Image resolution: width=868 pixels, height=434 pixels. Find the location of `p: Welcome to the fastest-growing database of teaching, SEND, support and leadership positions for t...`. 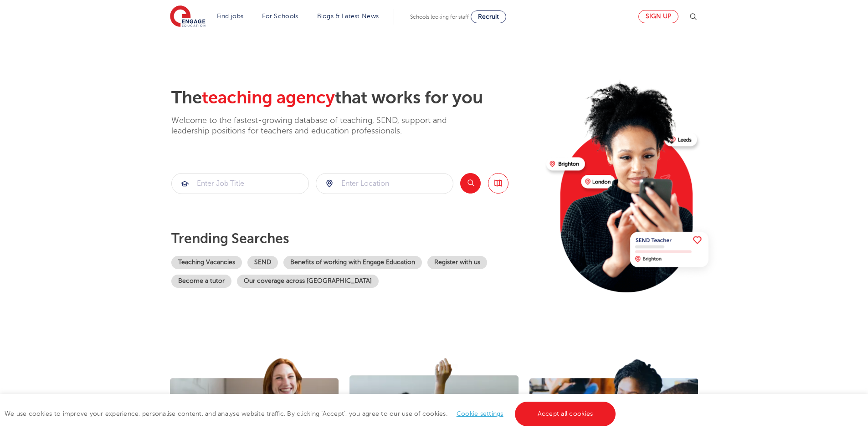

p: Welcome to the fastest-growing database of teaching, SEND, support and leadership positions for t... is located at coordinates (322, 126).